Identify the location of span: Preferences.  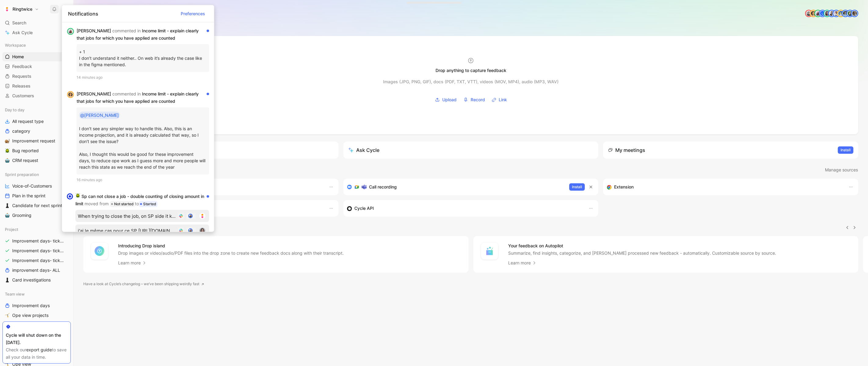
(193, 13).